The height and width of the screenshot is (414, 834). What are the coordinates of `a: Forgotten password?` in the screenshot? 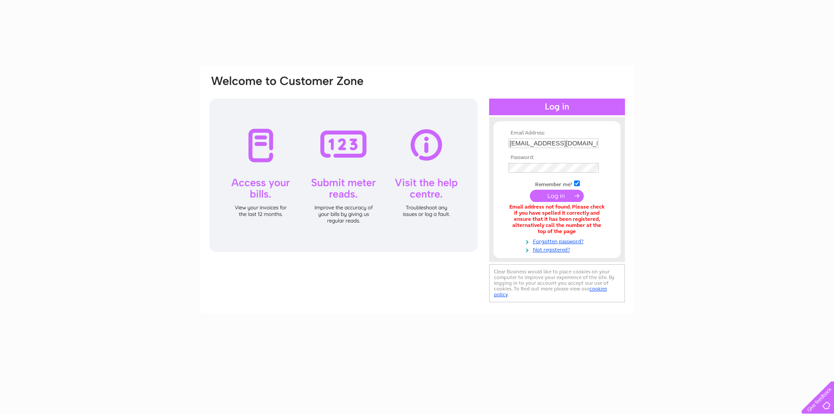 It's located at (558, 241).